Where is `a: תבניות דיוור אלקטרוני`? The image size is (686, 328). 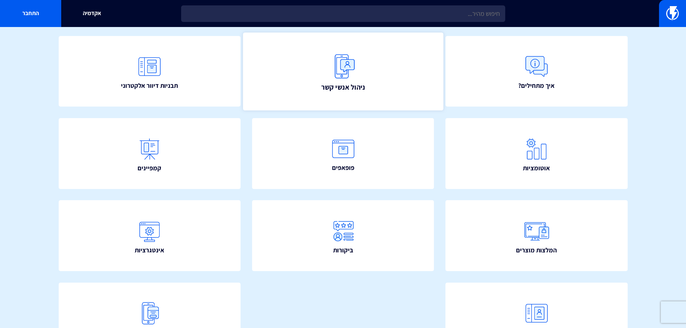
a: תבניות דיוור אלקטרוני is located at coordinates (150, 71).